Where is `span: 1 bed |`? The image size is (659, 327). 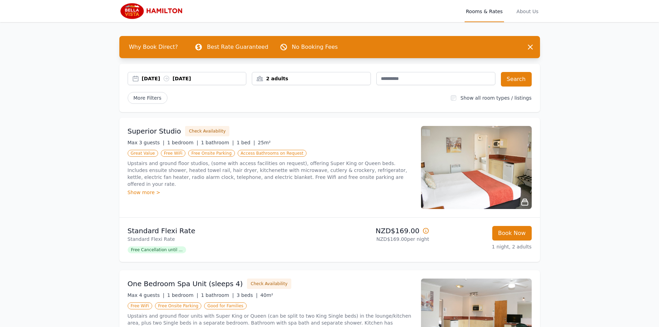
span: 1 bed | is located at coordinates (246, 143).